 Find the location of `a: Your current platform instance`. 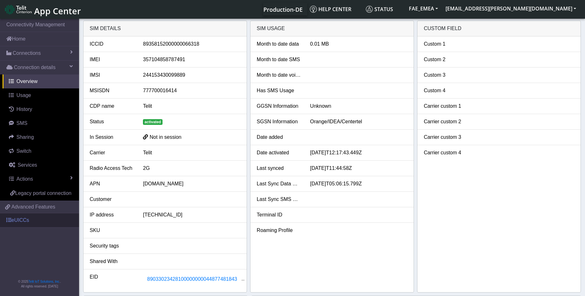

a: Your current platform instance is located at coordinates (283, 9).